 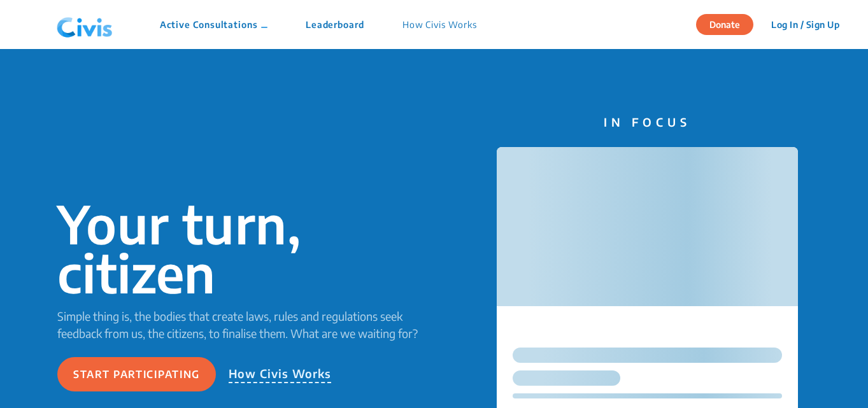 I want to click on button: Start participating, so click(x=137, y=374).